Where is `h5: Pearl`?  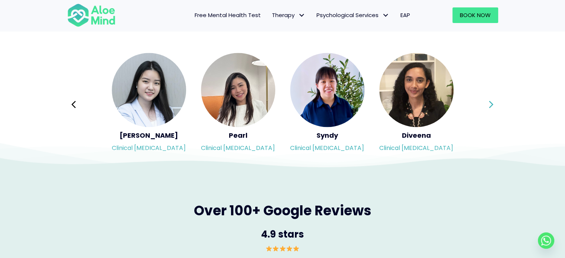 h5: Pearl is located at coordinates (238, 135).